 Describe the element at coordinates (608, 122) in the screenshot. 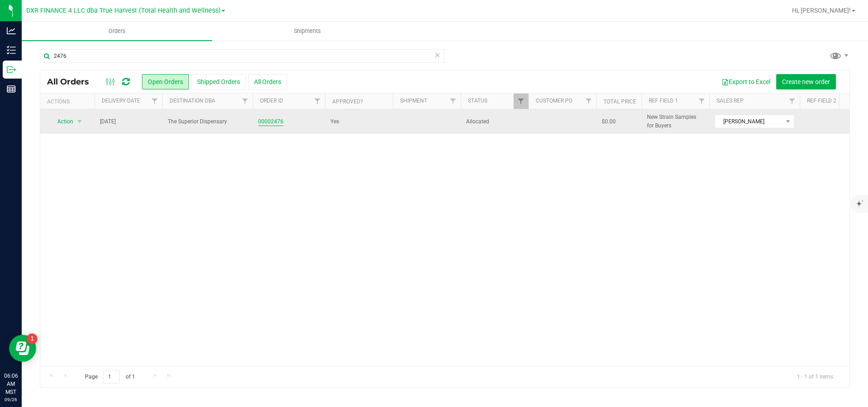

I see `span: $0.00` at that location.